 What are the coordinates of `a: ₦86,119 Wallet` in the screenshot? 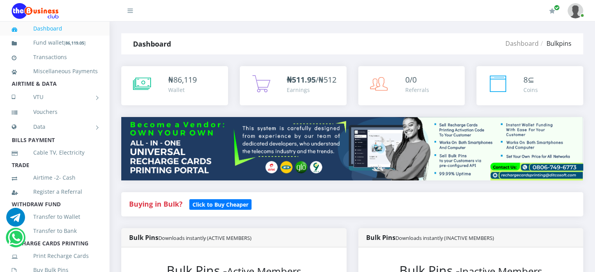 It's located at (175, 86).